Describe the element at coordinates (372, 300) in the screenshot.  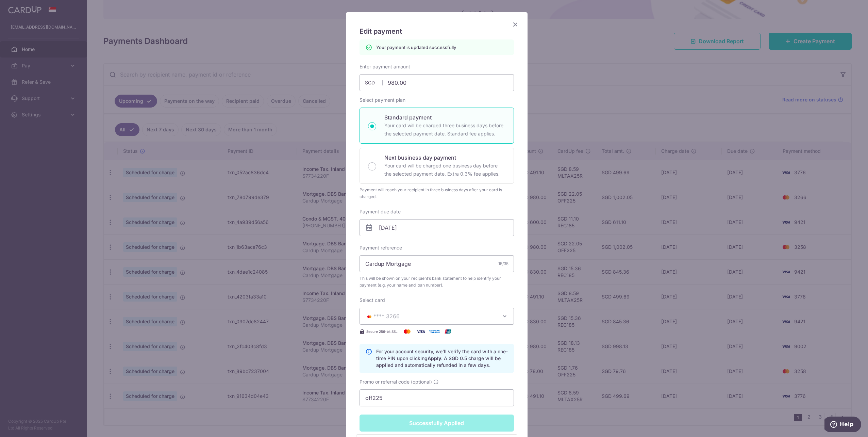
I see `label: Select card` at that location.